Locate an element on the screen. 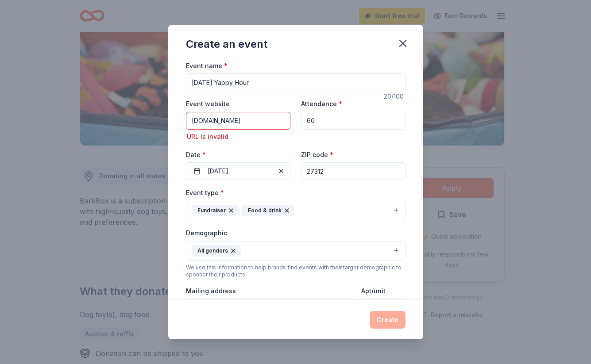  button: All genders is located at coordinates (296, 251).